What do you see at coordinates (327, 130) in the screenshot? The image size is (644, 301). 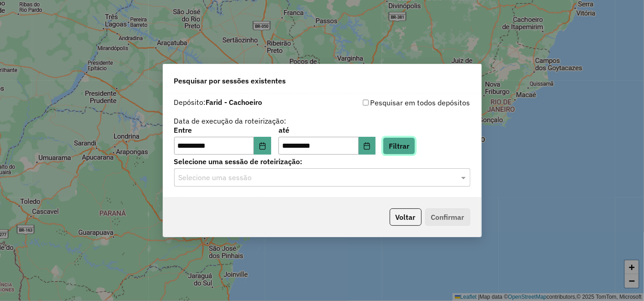 I see `label: até` at bounding box center [327, 130].